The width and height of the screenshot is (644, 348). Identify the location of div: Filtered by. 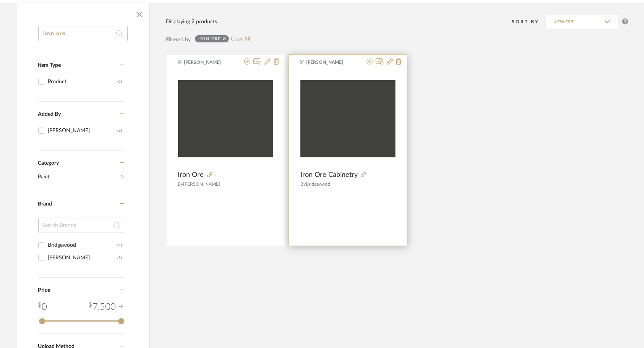
(179, 40).